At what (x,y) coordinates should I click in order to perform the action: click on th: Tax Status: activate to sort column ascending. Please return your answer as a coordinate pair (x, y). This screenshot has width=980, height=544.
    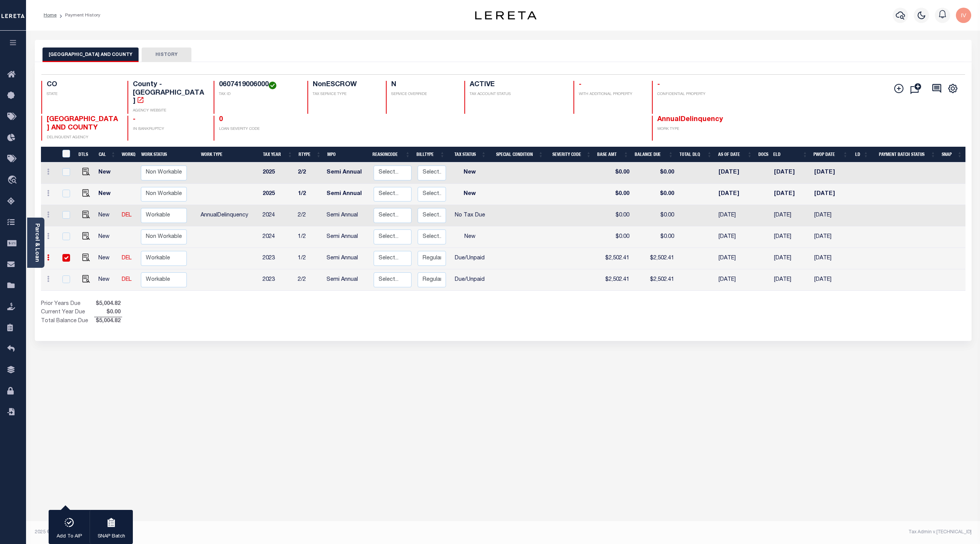
    Looking at the image, I should click on (469, 154).